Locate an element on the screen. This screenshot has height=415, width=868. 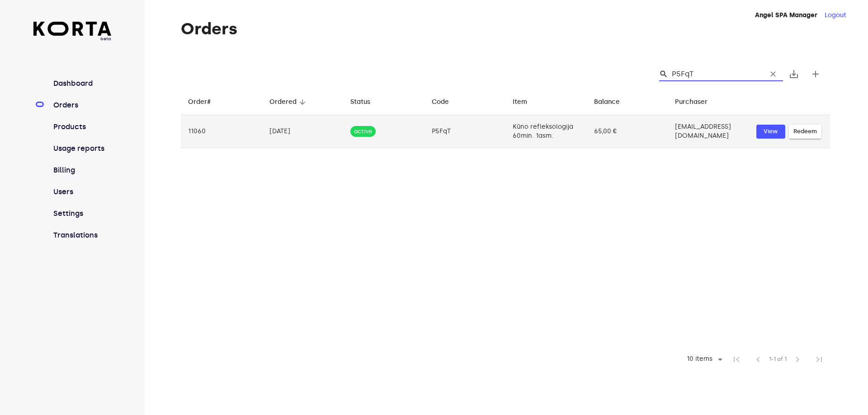
img: Korta is located at coordinates (72, 29).